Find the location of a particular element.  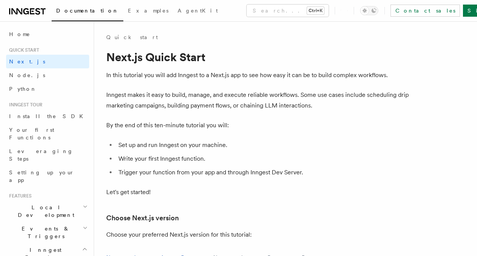

li: Set up and run Inngest on your machine. is located at coordinates (263, 145).